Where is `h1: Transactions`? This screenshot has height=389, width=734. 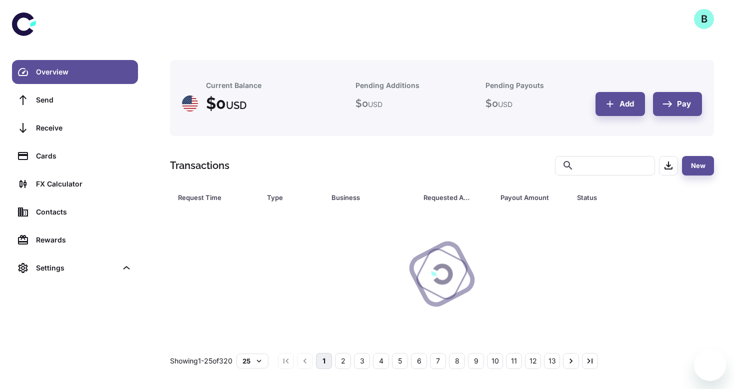
h1: Transactions is located at coordinates (200, 166).